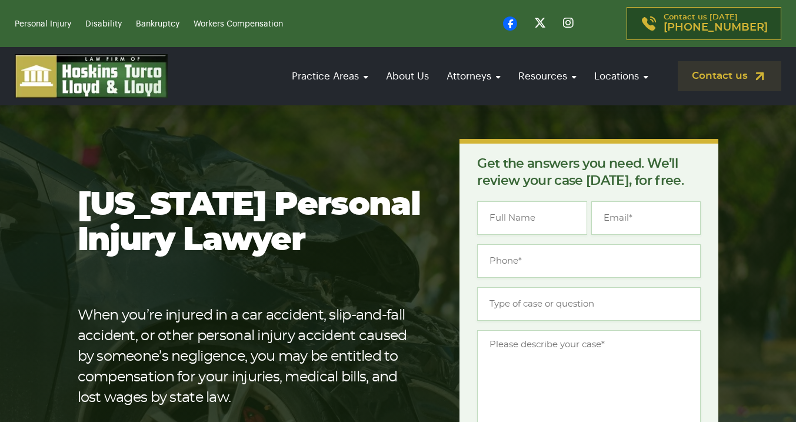  I want to click on a: Disability, so click(104, 24).